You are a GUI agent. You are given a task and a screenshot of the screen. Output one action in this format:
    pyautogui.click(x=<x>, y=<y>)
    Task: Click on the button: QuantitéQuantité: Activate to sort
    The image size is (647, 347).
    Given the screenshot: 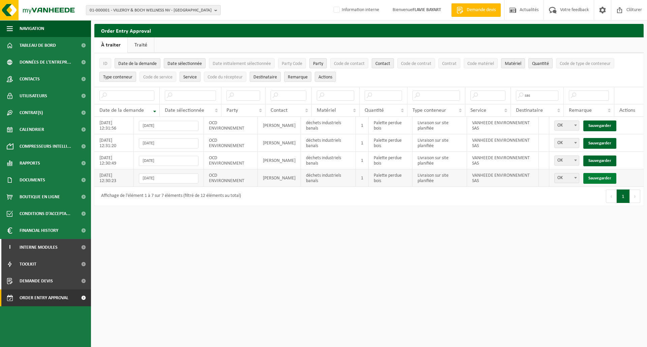 What is the action you would take?
    pyautogui.click(x=540, y=63)
    